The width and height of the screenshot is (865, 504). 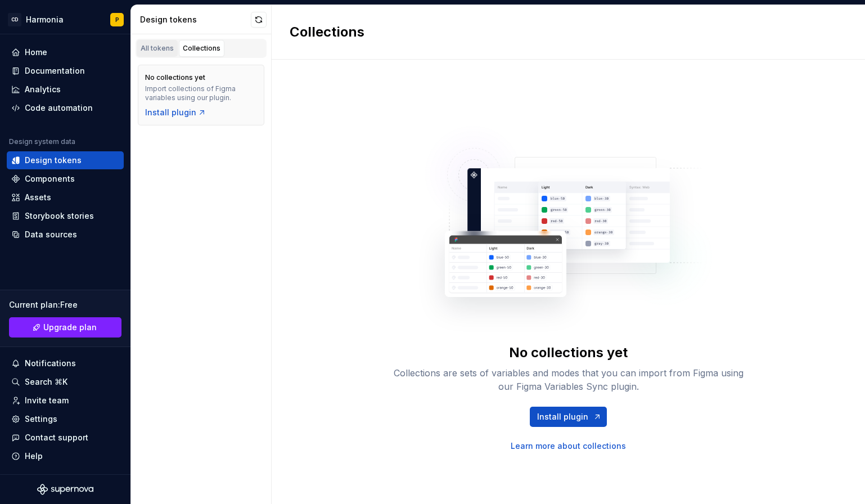 What do you see at coordinates (65, 179) in the screenshot?
I see `a: Components` at bounding box center [65, 179].